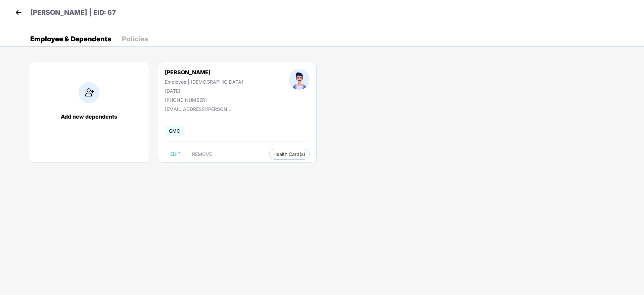 This screenshot has height=295, width=644. What do you see at coordinates (175, 154) in the screenshot?
I see `span: EDIT` at bounding box center [175, 154].